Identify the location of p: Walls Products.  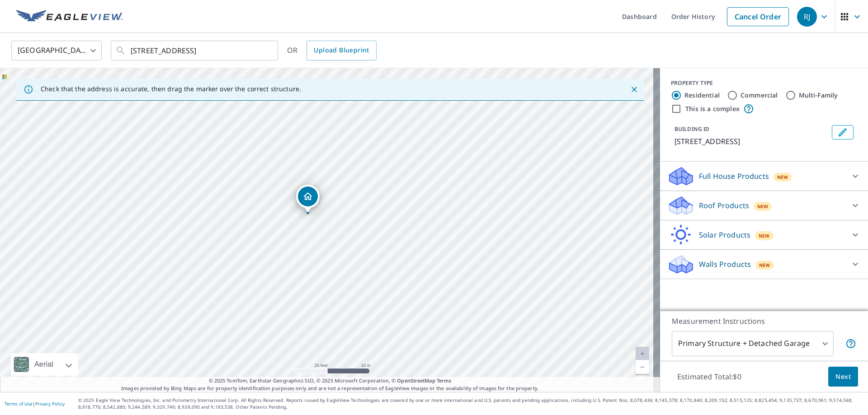
(724, 264).